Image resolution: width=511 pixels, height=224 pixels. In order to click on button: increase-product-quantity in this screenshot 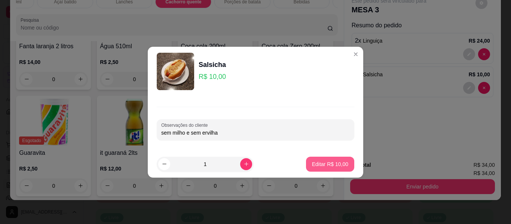, I will do `click(246, 164)`.